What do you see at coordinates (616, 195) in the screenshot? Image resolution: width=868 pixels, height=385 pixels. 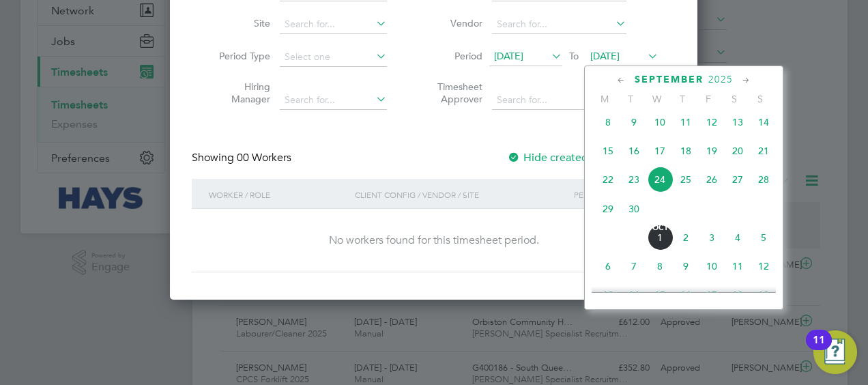 I see `div: Period` at bounding box center [616, 195].